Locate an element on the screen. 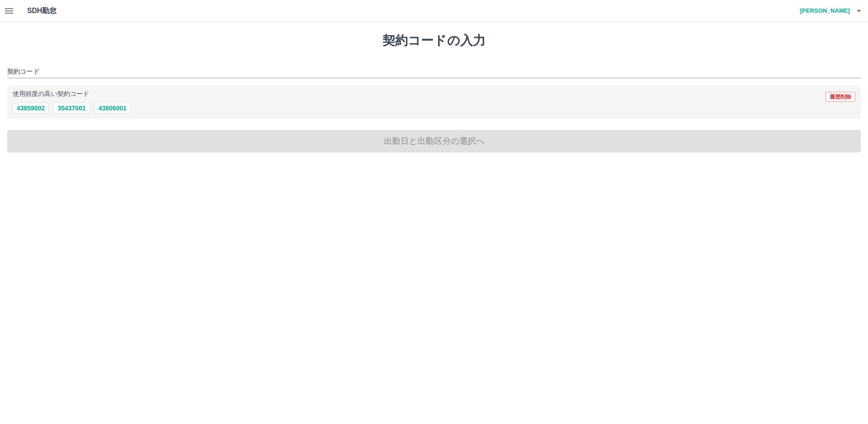  p: 使用頻度の高い契約コード is located at coordinates (51, 94).